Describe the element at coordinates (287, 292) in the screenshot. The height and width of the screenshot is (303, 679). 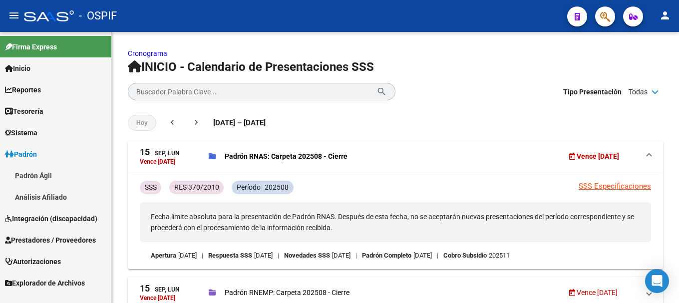
I see `p: Padrón RNEMP: Carpeta 202508 - Cierre` at that location.